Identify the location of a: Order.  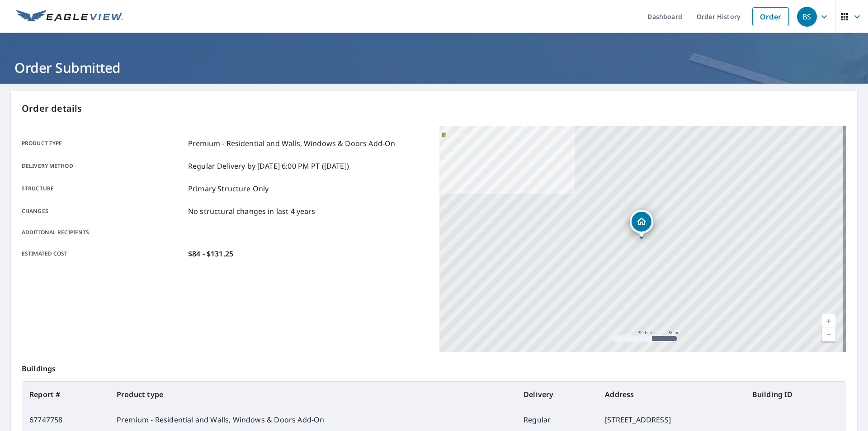
(770, 16).